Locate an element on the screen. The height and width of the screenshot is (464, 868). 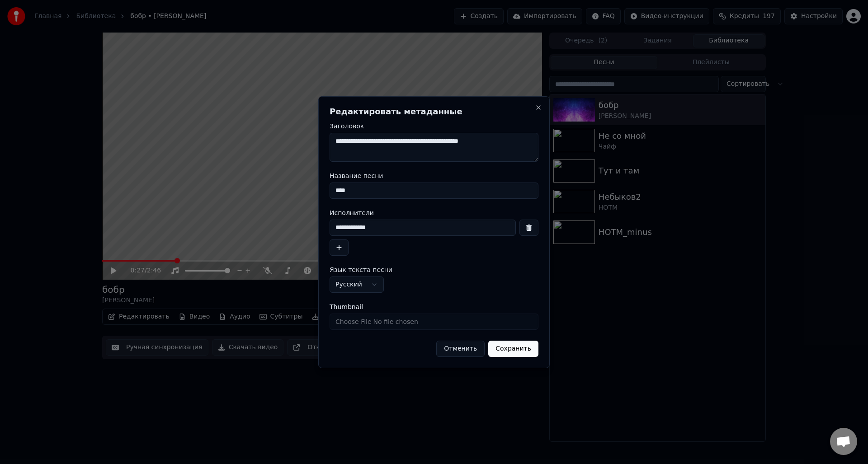
button: Отменить is located at coordinates (461, 349).